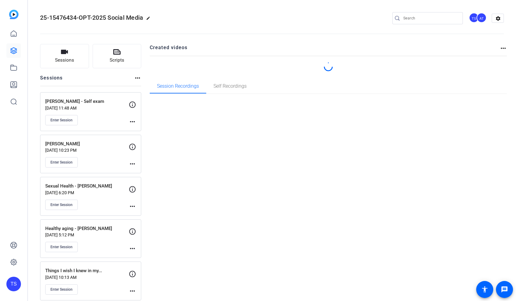  Describe the element at coordinates (64, 60) in the screenshot. I see `span: Sessions` at that location.